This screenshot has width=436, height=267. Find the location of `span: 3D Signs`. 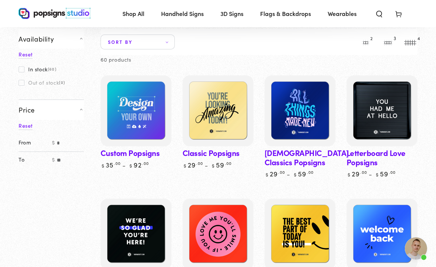

span: 3D Signs is located at coordinates (232, 13).